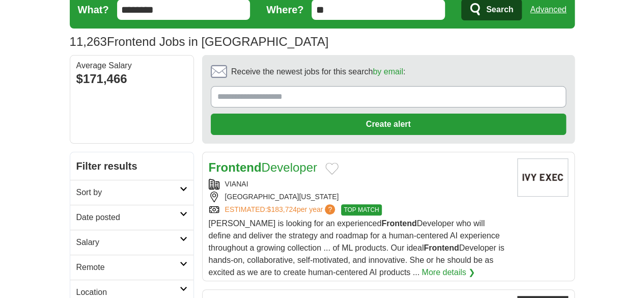  I want to click on div: VIANAI, so click(359, 184).